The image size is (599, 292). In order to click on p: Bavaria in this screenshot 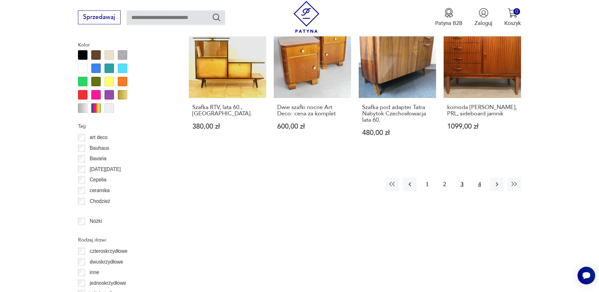, I will do `click(98, 158)`.